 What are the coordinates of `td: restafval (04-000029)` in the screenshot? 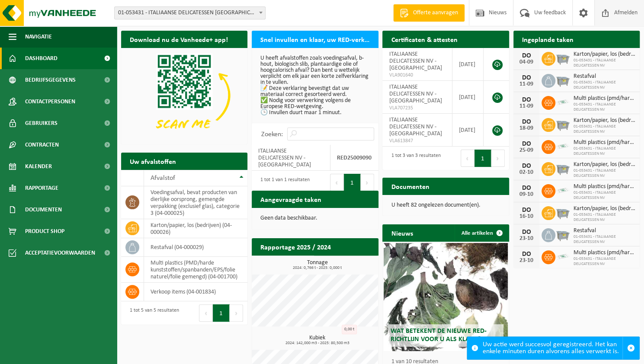 It's located at (195, 247).